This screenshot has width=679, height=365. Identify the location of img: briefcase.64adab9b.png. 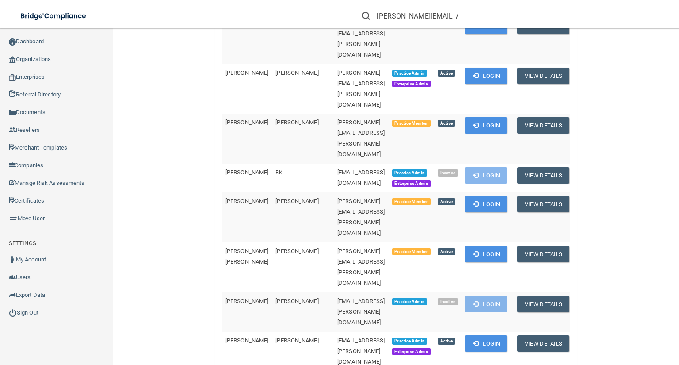
(13, 218).